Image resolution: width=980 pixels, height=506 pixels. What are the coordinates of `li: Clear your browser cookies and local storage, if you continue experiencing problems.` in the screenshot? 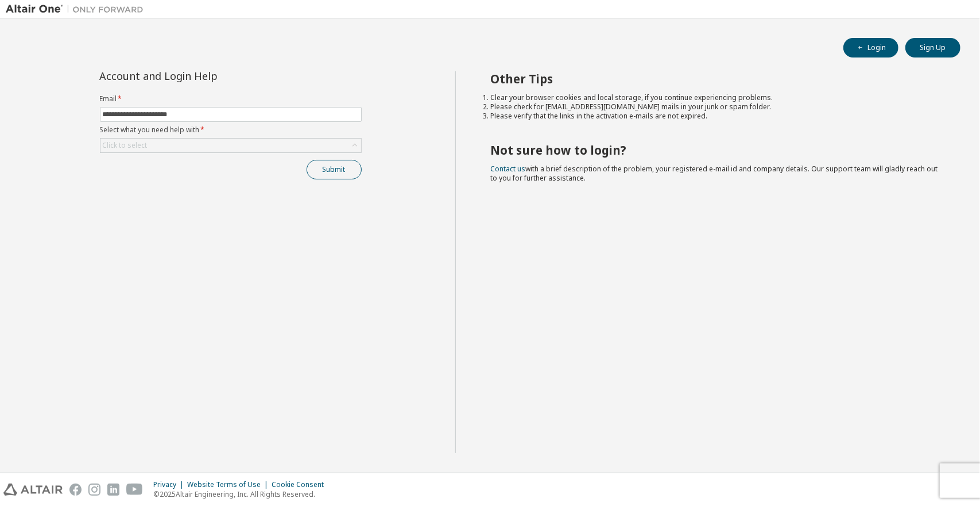 It's located at (715, 98).